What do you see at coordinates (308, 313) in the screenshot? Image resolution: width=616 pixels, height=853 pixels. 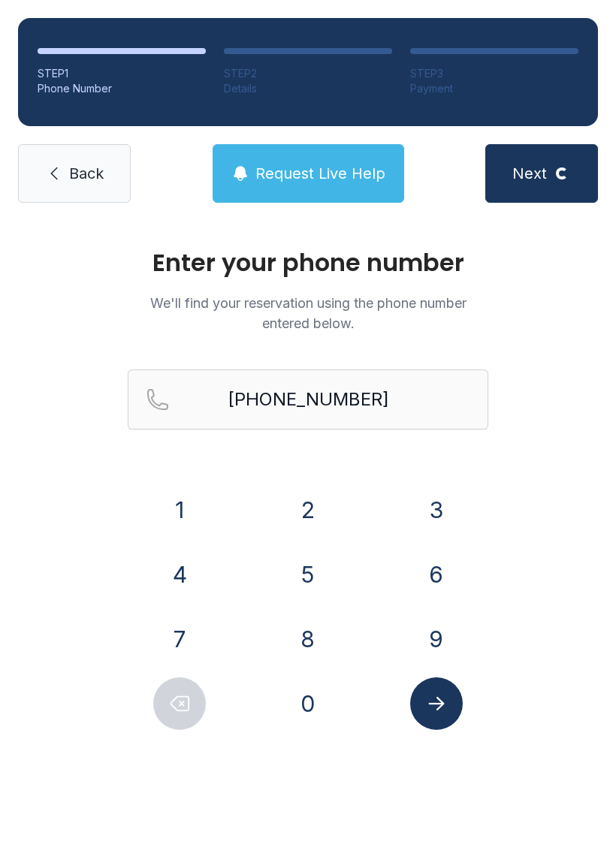 I see `p: We'll find your reservation using the phone number entered below.` at bounding box center [308, 313].